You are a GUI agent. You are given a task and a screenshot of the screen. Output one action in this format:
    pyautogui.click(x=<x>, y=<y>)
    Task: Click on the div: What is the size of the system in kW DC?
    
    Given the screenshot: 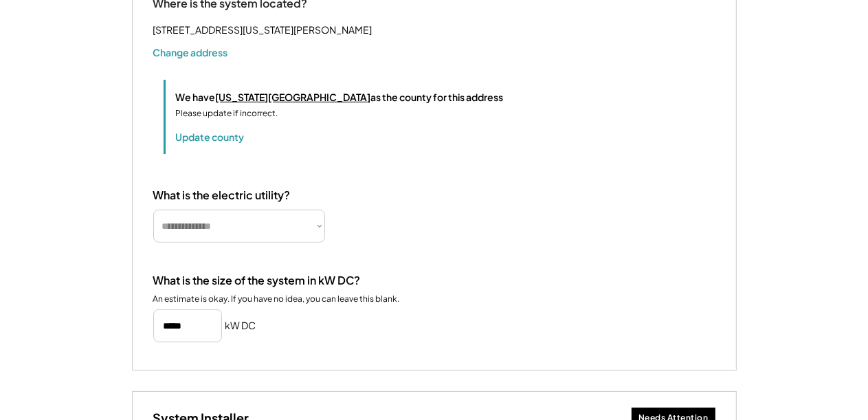 What is the action you would take?
    pyautogui.click(x=257, y=280)
    